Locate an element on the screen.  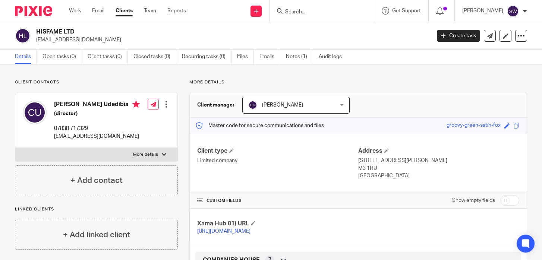
span: Get Support is located at coordinates (406, 11).